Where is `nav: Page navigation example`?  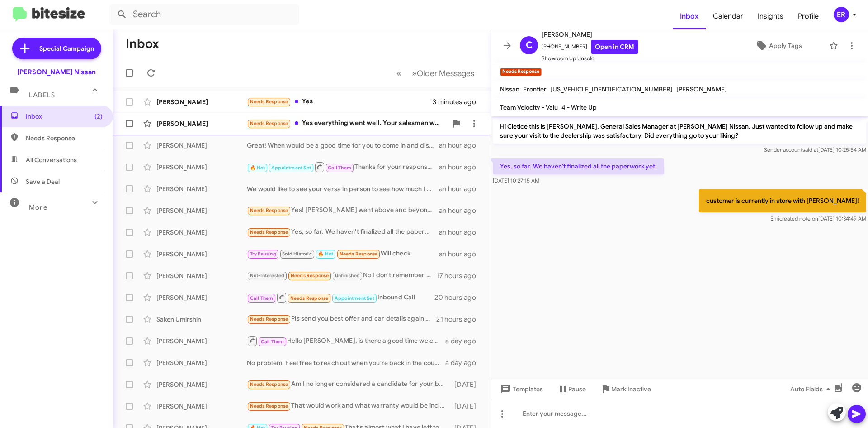 nav: Page navigation example is located at coordinates (435, 73).